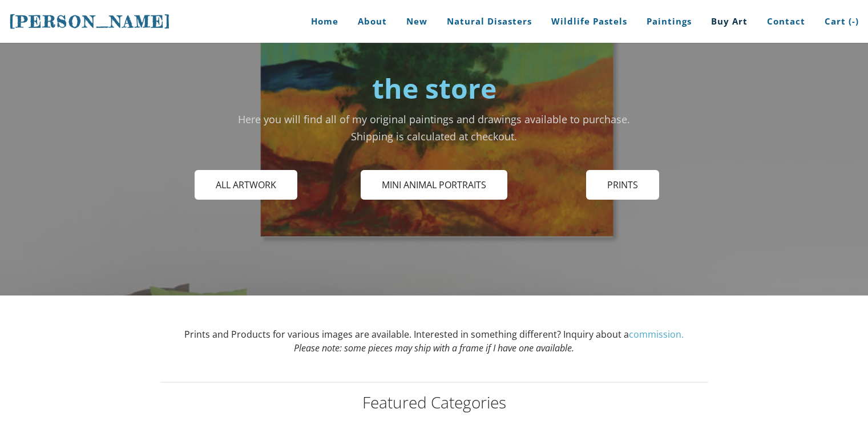  Describe the element at coordinates (434, 88) in the screenshot. I see `strong: the store` at that location.